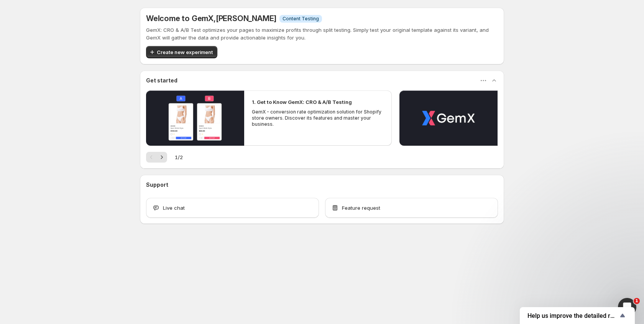 The height and width of the screenshot is (324, 644). I want to click on button: Create new experiment, so click(182, 52).